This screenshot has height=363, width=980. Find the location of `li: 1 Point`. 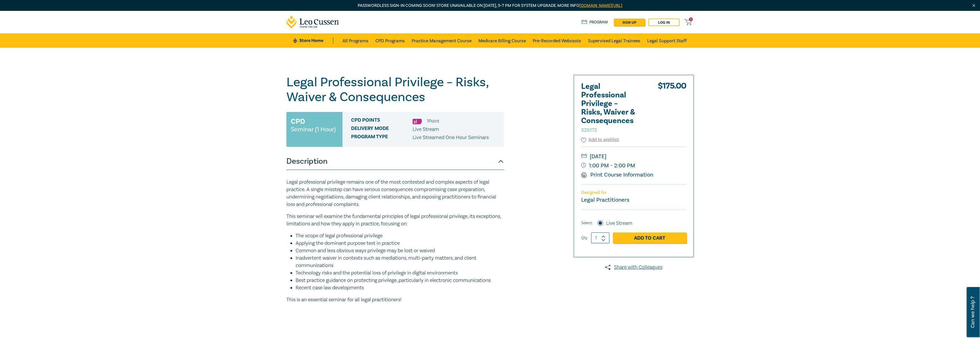

li: 1 Point is located at coordinates (433, 121).